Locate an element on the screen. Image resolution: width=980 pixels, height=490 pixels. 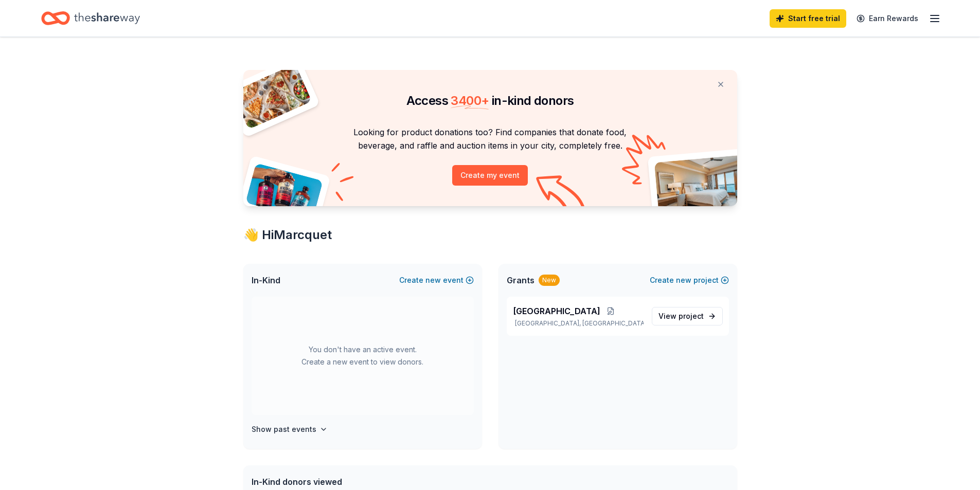
div: In-Kind donors viewed is located at coordinates (355, 482).